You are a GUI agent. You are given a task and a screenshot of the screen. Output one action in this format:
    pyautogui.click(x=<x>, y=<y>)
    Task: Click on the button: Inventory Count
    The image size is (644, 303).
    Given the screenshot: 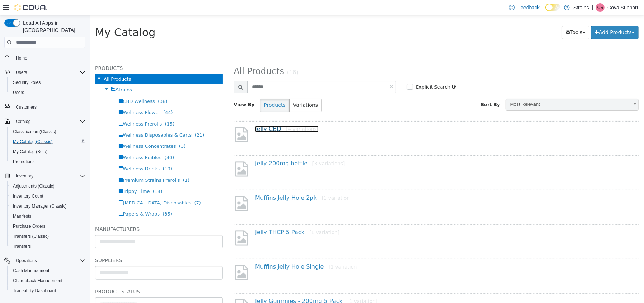 What is the action you would take?
    pyautogui.click(x=48, y=196)
    